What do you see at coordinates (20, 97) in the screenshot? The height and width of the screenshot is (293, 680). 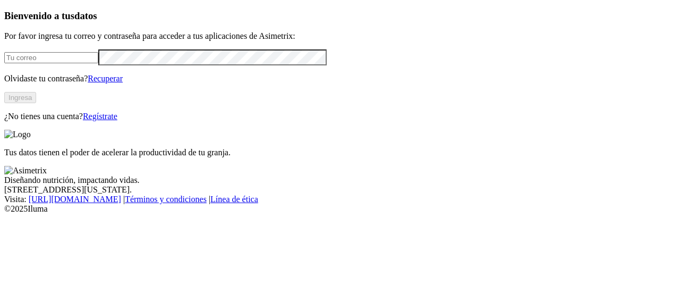 I see `button: Ingresa` at bounding box center [20, 97].